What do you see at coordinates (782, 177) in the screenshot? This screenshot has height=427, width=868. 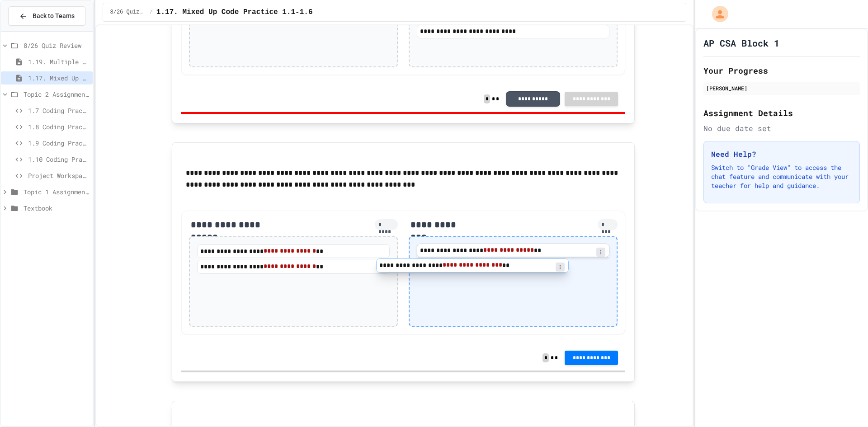 I see `p: Switch to "Grade View" to access the chat feature and communicate with your teacher for help and ...` at bounding box center [782, 177].